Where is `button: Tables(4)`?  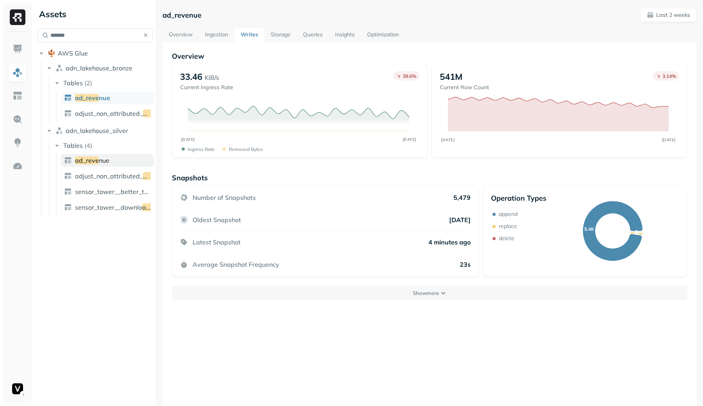 button: Tables(4) is located at coordinates (103, 145).